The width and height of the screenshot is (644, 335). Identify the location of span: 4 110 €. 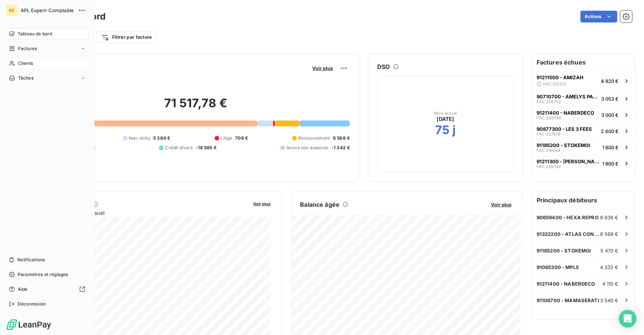
(610, 284).